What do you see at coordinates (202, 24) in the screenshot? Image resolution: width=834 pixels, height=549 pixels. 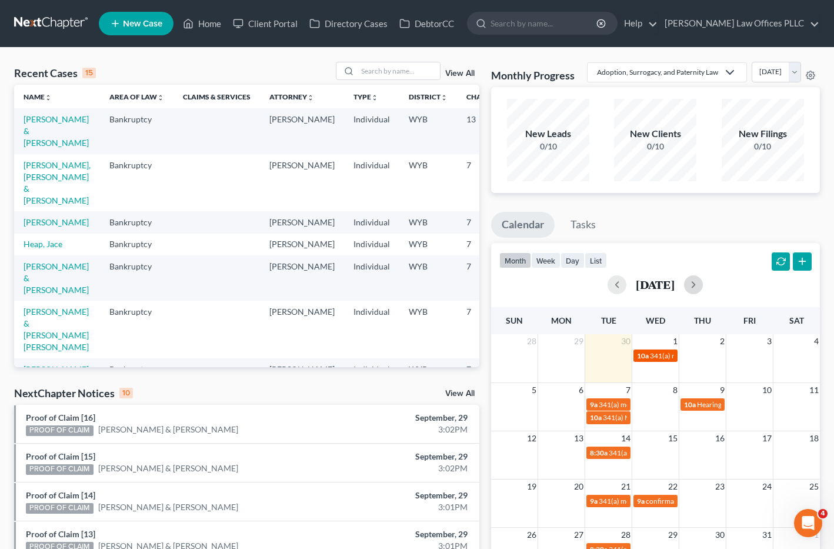 I see `a: Home` at bounding box center [202, 24].